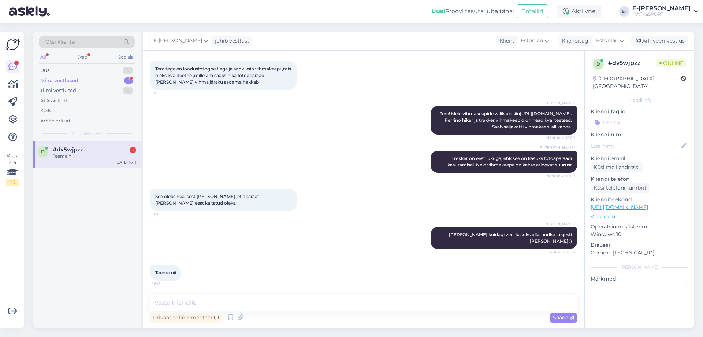 This screenshot has height=337, width=703. I want to click on div: Privaatne kommentaar, so click(186, 317).